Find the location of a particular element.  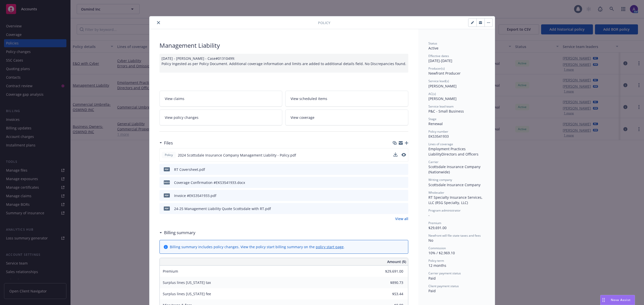

span: Policy term is located at coordinates (436, 260).